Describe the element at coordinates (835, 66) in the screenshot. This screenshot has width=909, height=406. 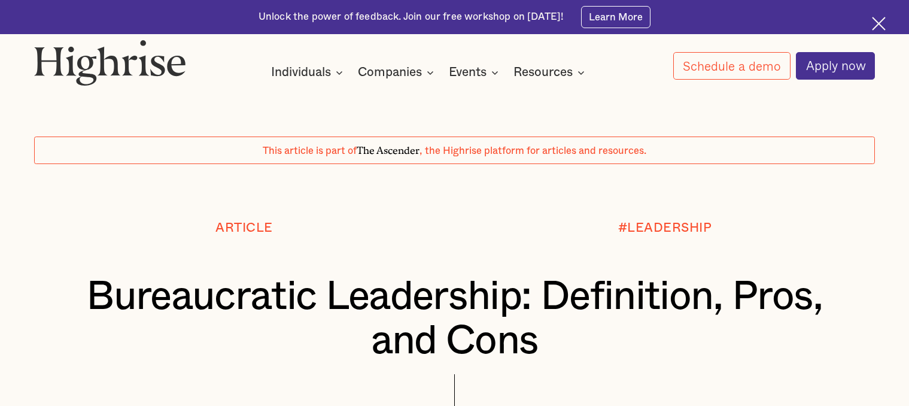
I see `a: Apply now` at that location.